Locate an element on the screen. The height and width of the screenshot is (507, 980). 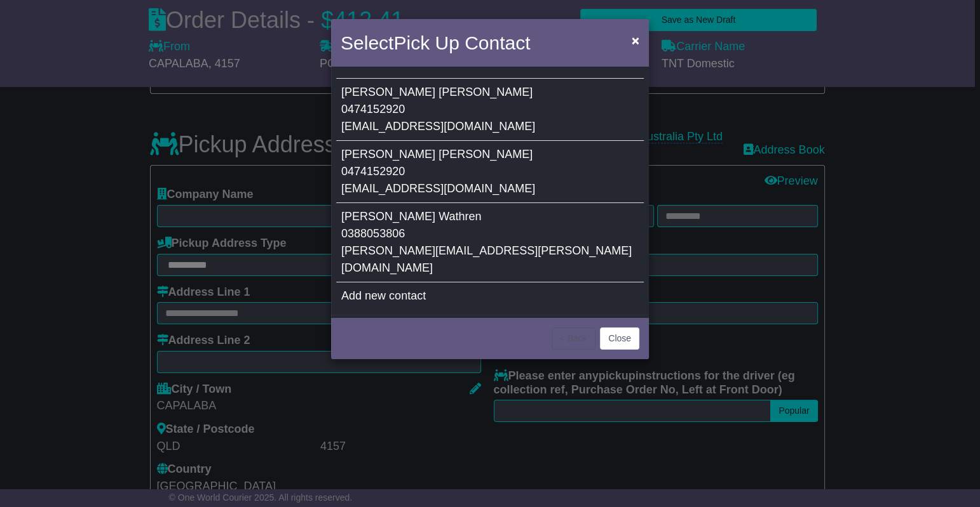
span: Add new contact is located at coordinates (383, 296).